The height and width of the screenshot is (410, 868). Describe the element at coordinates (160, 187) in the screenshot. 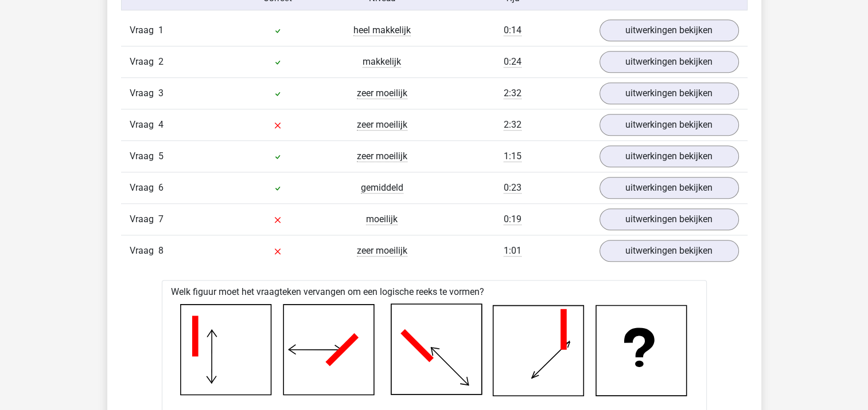

I see `span: 6` at that location.